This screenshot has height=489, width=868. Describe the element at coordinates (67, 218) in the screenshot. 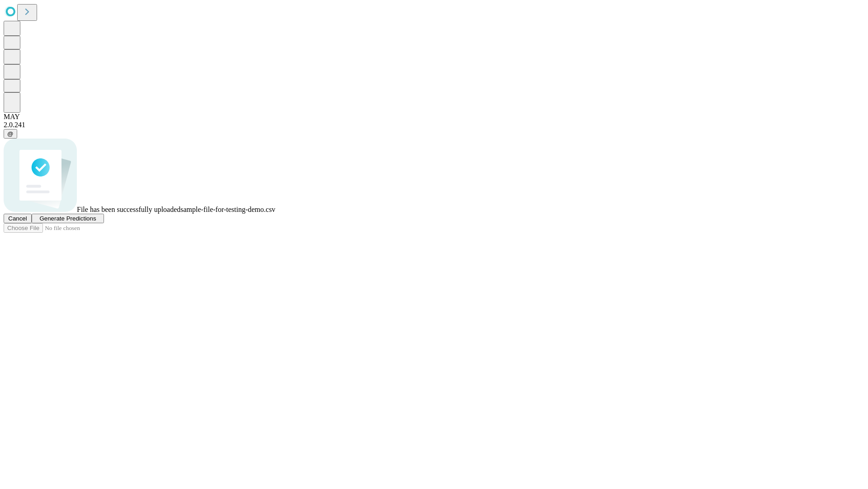

I see `span: Generate Predictions` at that location.